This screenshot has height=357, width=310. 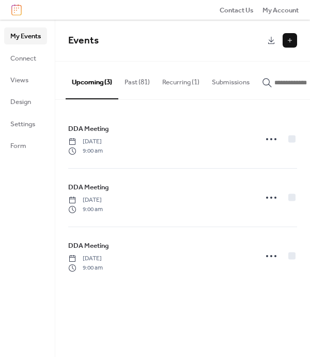 I want to click on span: My Events, so click(x=25, y=36).